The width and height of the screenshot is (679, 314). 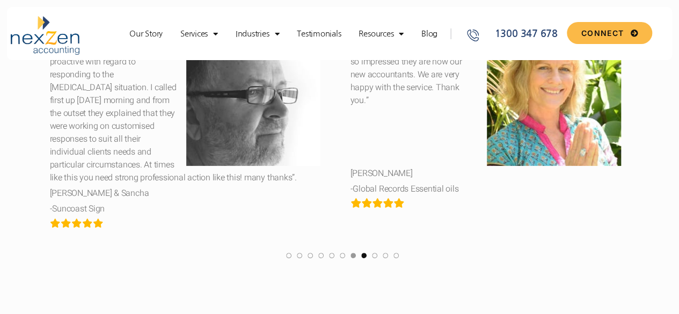 What do you see at coordinates (381, 34) in the screenshot?
I see `a: Resources` at bounding box center [381, 34].